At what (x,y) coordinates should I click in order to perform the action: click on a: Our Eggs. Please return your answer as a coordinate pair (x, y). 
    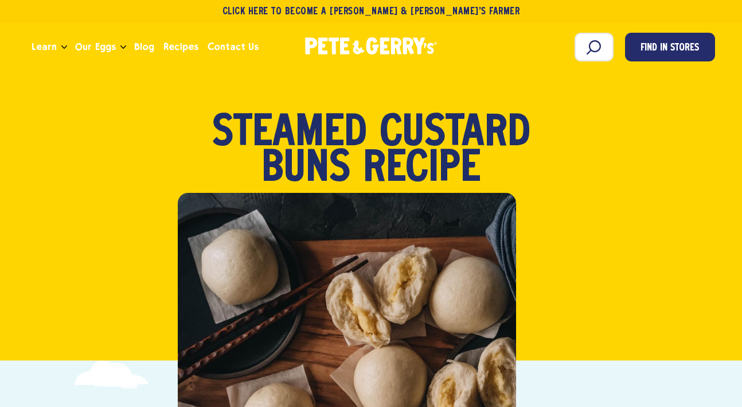
    Looking at the image, I should click on (95, 47).